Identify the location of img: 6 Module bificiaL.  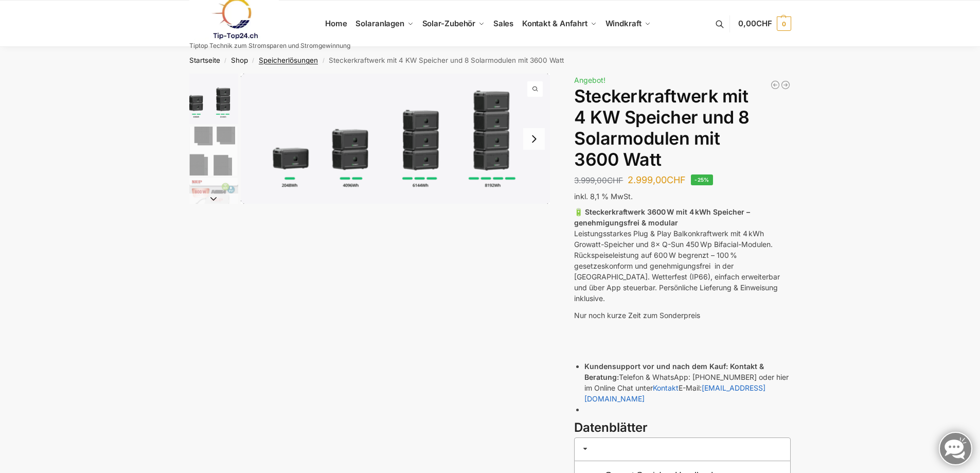
(214, 151).